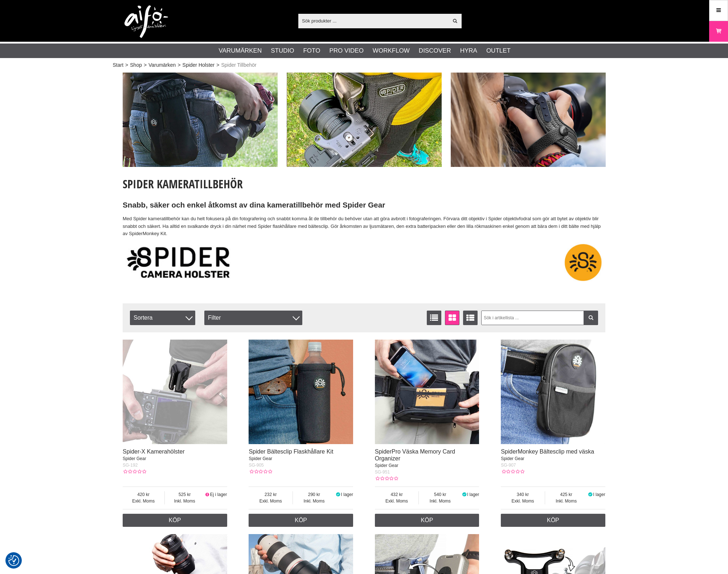 This screenshot has height=574, width=728. What do you see at coordinates (311, 51) in the screenshot?
I see `a: Foto` at bounding box center [311, 51].